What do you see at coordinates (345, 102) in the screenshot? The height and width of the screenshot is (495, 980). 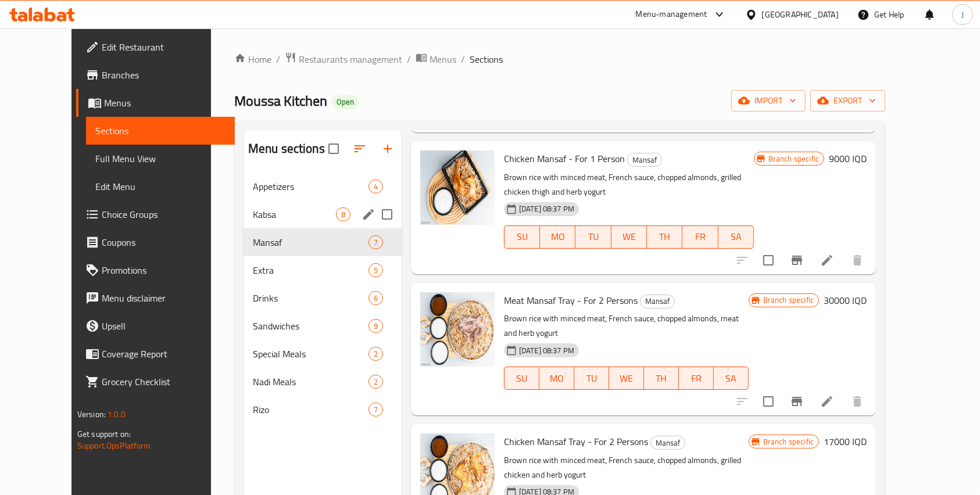 I see `div: Open` at bounding box center [345, 102].